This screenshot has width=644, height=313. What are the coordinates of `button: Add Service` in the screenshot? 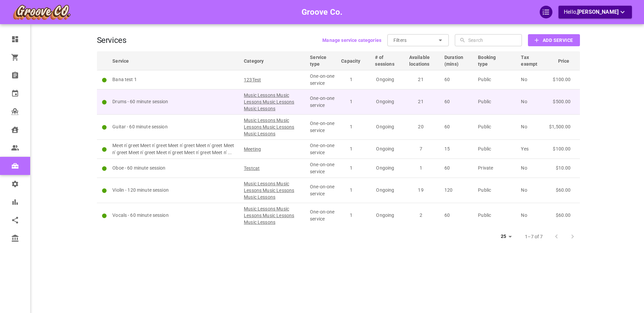 It's located at (554, 40).